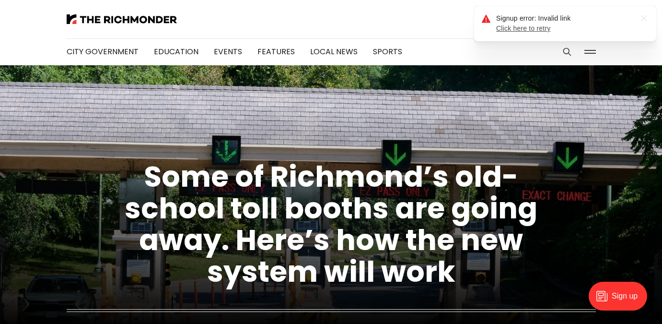 This screenshot has height=324, width=662. Describe the element at coordinates (228, 51) in the screenshot. I see `a: Events` at that location.